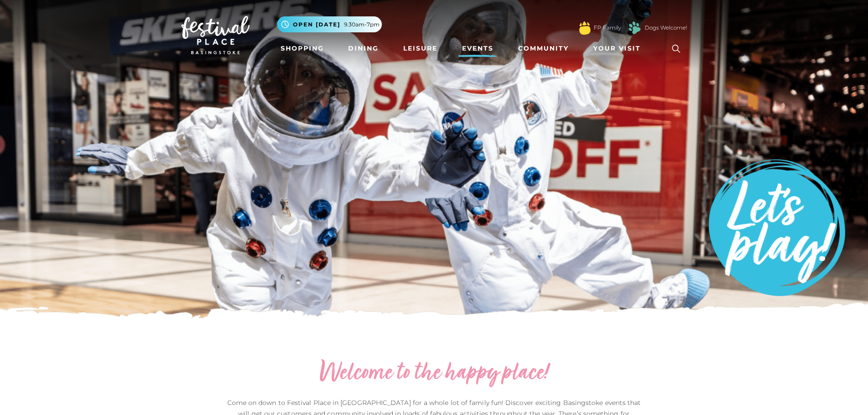  I want to click on span: Your Visit, so click(617, 48).